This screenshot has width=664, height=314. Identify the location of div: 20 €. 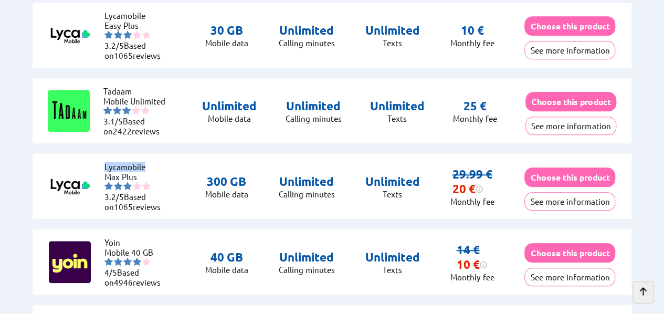
(468, 189).